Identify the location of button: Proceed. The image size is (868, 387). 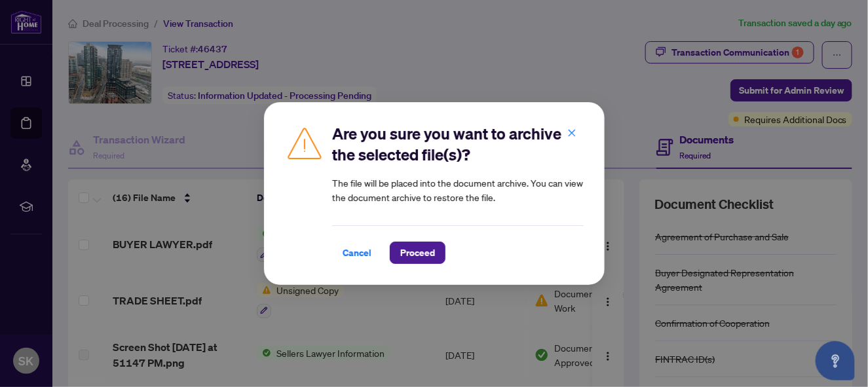
(417, 253).